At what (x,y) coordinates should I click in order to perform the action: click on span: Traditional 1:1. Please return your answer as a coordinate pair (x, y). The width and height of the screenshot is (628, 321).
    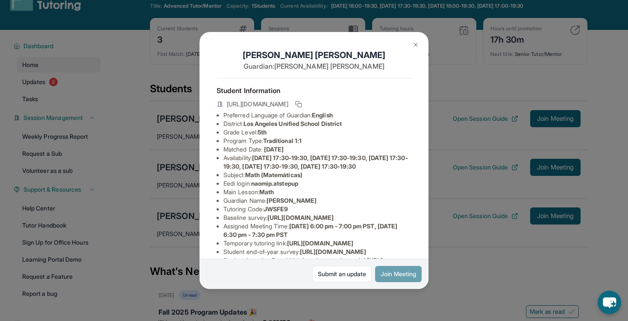
    Looking at the image, I should click on (282, 141).